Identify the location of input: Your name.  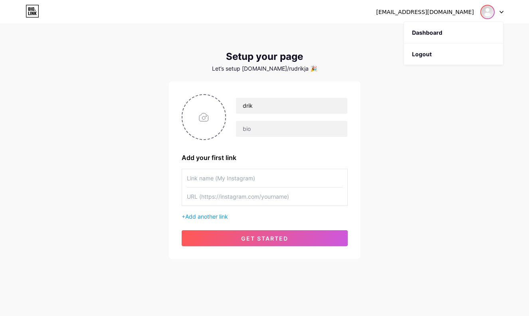
(291, 106).